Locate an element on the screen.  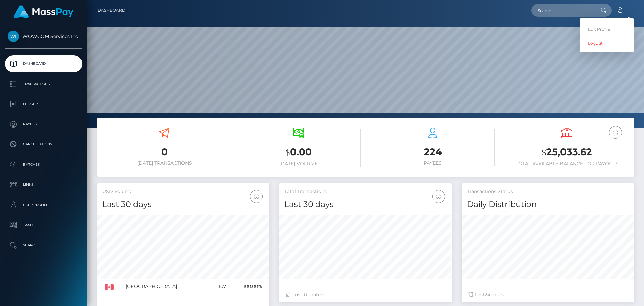
p: Taxes is located at coordinates (43, 224).